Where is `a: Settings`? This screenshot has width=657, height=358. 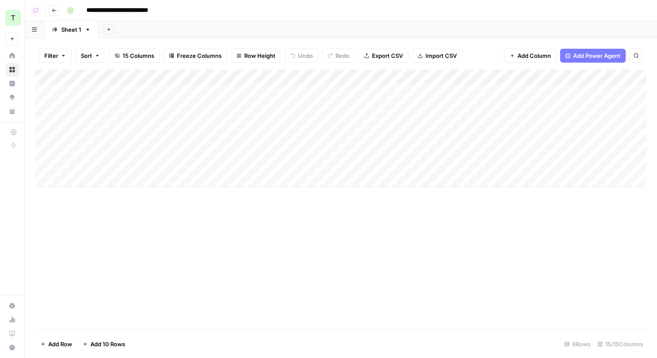
a: Settings is located at coordinates (12, 306).